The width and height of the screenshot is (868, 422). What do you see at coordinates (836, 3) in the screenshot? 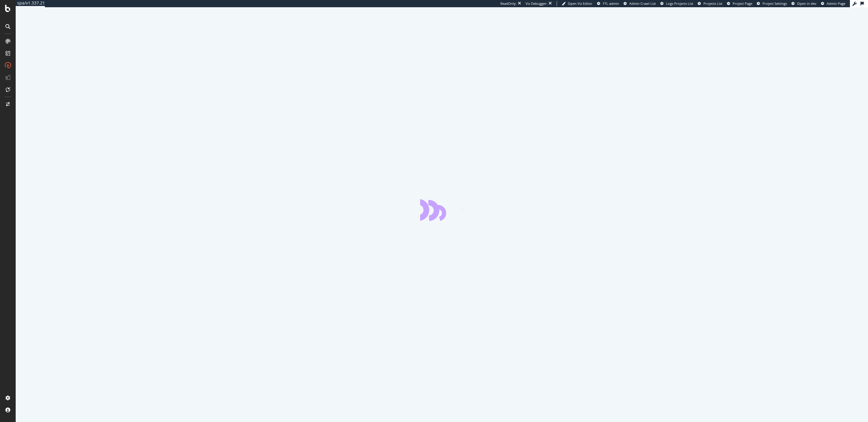
I see `span: Admin Page` at bounding box center [836, 3].